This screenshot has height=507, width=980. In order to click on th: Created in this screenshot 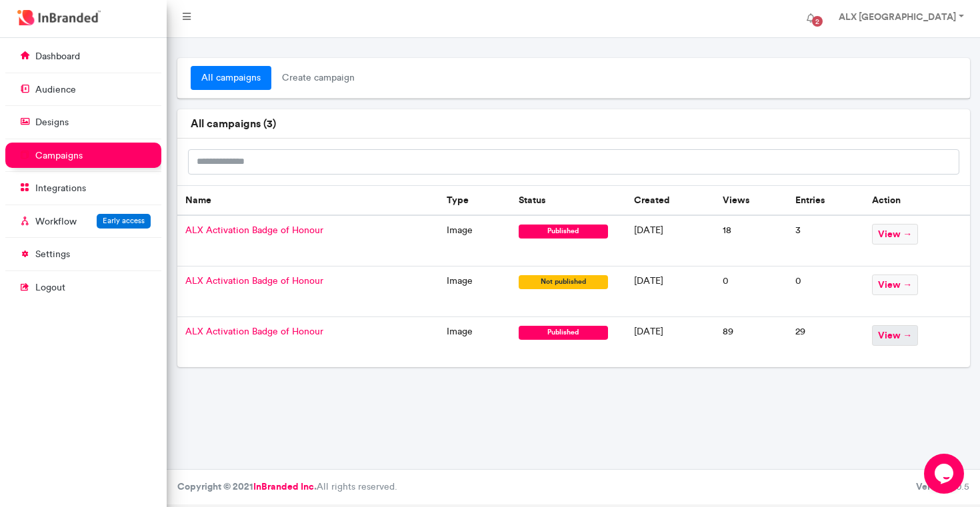, I will do `click(670, 200)`.